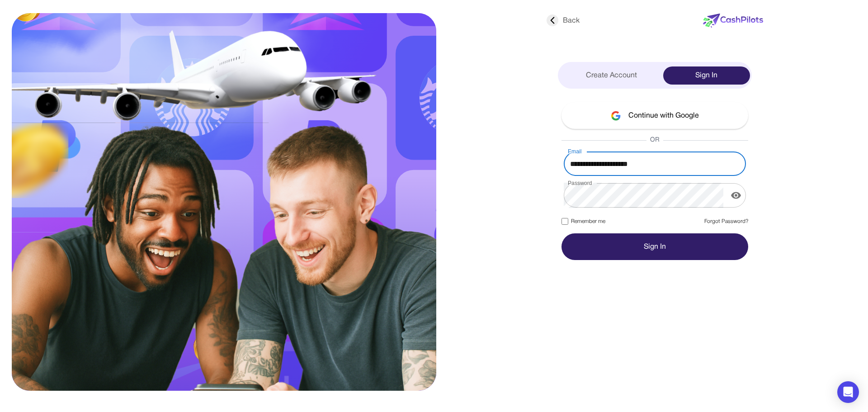 The width and height of the screenshot is (868, 412). I want to click on div: Open Intercom Messenger, so click(848, 392).